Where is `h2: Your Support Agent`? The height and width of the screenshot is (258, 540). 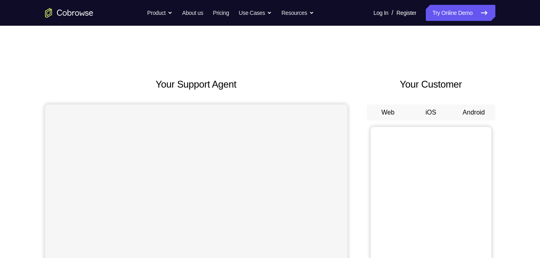
h2: Your Support Agent is located at coordinates (196, 84).